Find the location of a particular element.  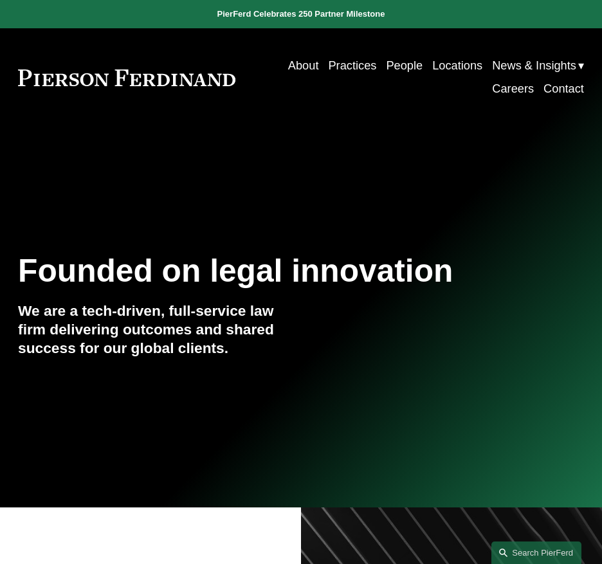

h1: Founded on legal innovation is located at coordinates (253, 271).